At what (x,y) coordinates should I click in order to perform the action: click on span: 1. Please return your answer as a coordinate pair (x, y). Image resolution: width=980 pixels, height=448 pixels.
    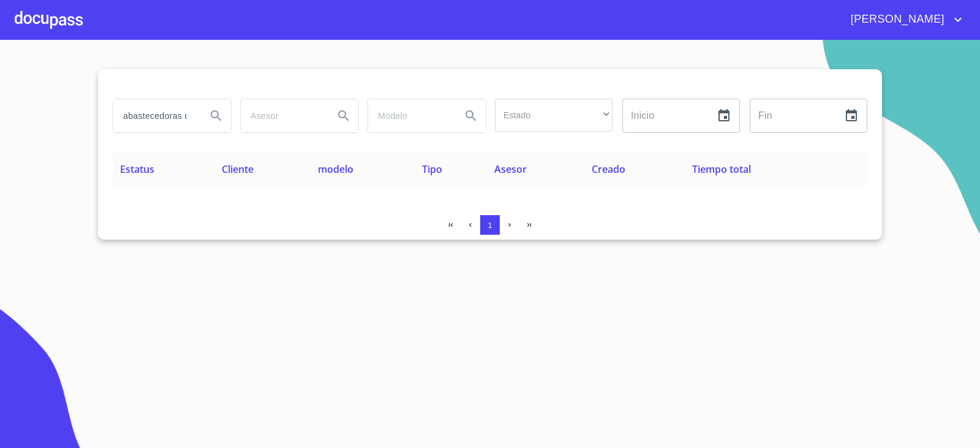
    Looking at the image, I should click on (490, 225).